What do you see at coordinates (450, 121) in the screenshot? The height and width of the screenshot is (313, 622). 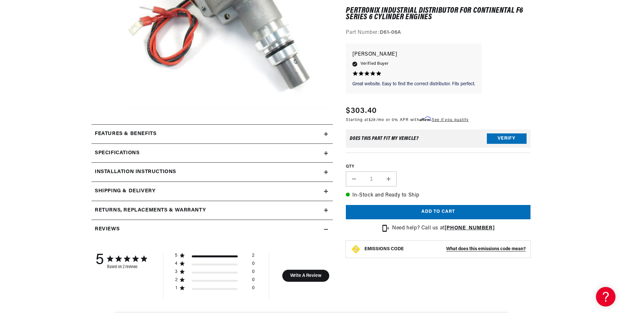 I see `a: See if you qualify - Learn more about Affirm Financing (opens in modal)` at bounding box center [450, 121].